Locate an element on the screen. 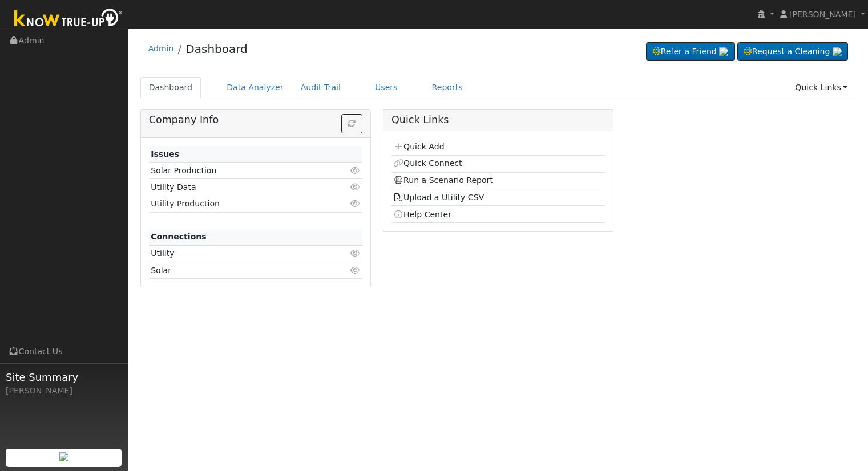 The width and height of the screenshot is (868, 471). td: Utility Production is located at coordinates (239, 203).